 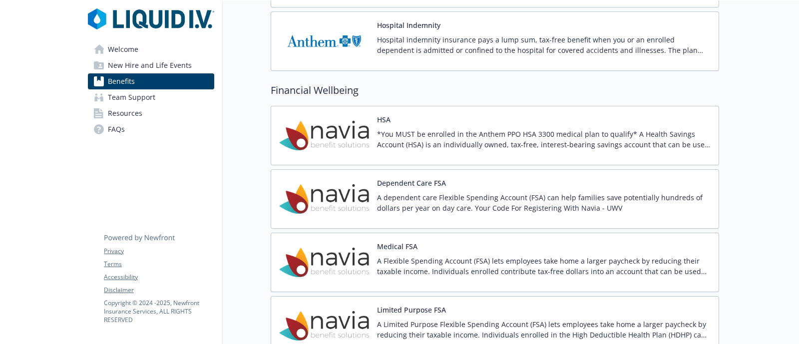 What do you see at coordinates (159, 251) in the screenshot?
I see `a: Privacy` at bounding box center [159, 251].